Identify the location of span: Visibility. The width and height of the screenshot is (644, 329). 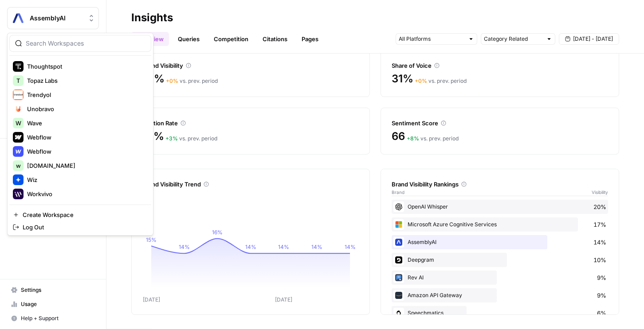
(600, 192).